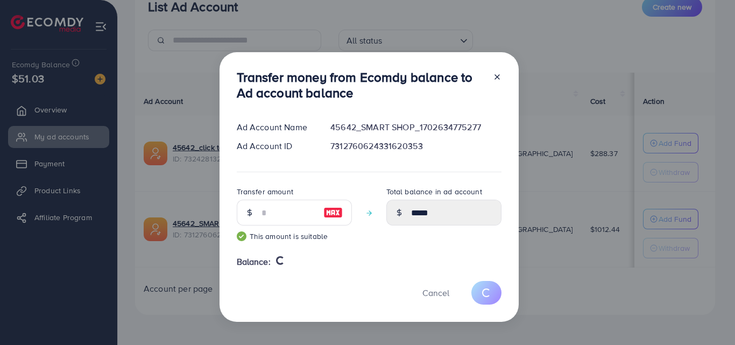 The height and width of the screenshot is (345, 735). What do you see at coordinates (275, 127) in the screenshot?
I see `div: Ad Account Name` at bounding box center [275, 127].